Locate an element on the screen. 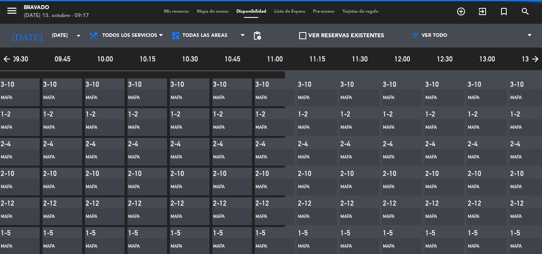 Image resolution: width=542 pixels, height=254 pixels. span: Mapa de mesas is located at coordinates (213, 12).